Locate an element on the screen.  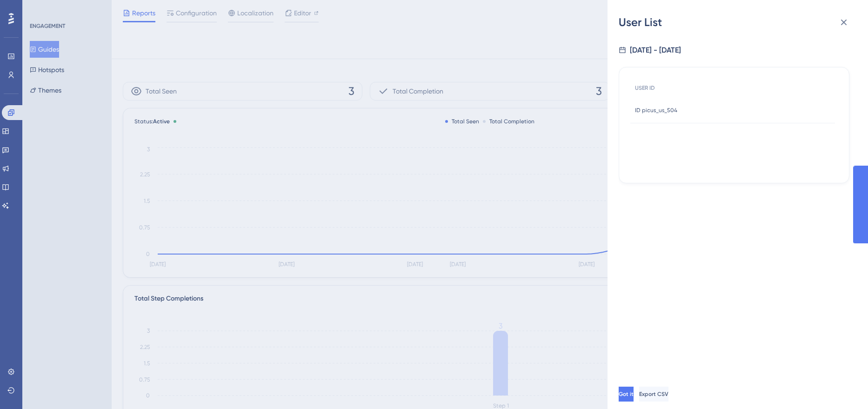
button: Export CSV is located at coordinates (654, 394).